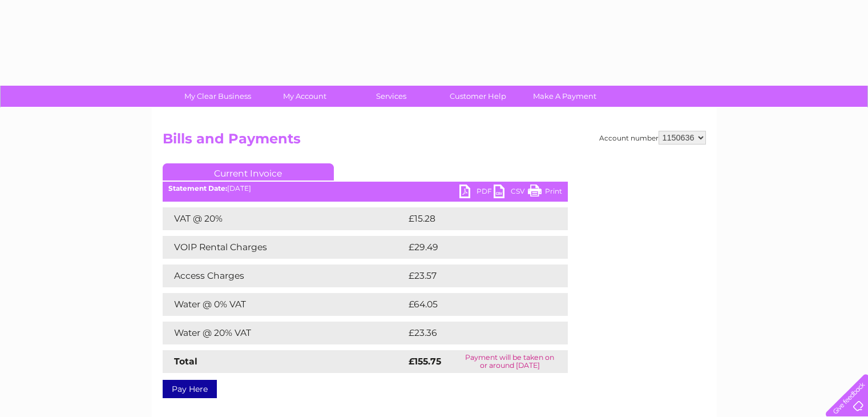  What do you see at coordinates (305, 96) in the screenshot?
I see `a: My Account` at bounding box center [305, 96].